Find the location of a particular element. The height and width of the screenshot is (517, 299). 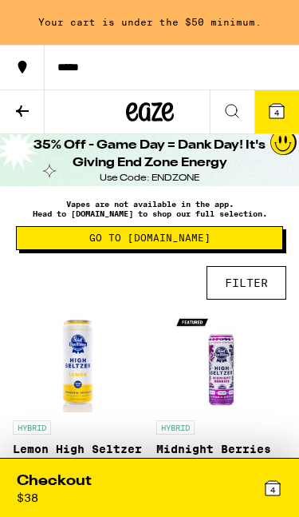

button: FILTER is located at coordinates (247, 283).